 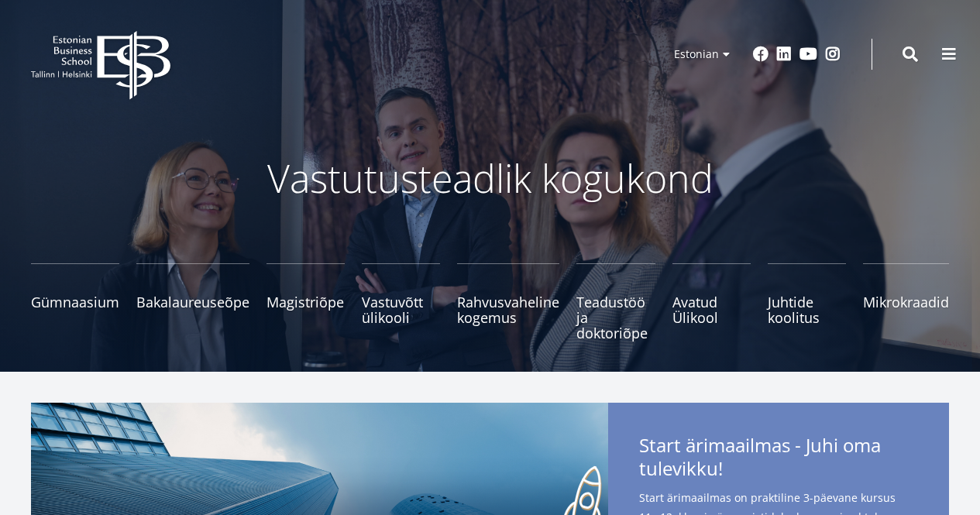 I want to click on a: Avatud Ülikool, so click(x=711, y=302).